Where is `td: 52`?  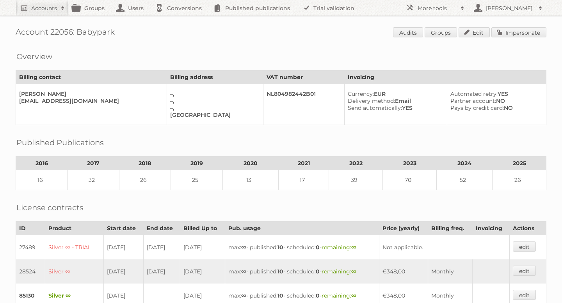 td: 52 is located at coordinates (464, 180).